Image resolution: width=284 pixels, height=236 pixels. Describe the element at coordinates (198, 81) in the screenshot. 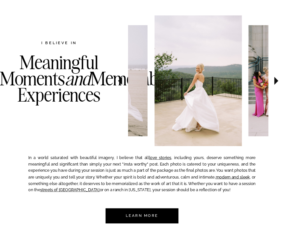

I see `img: Wedding ceremony in front of the statue of liberty` at that location.